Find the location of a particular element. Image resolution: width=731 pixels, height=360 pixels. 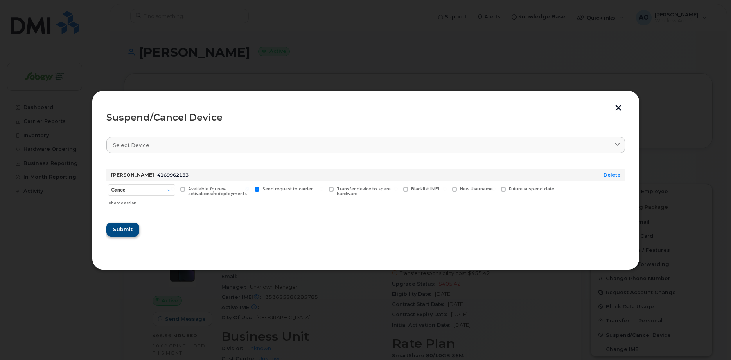

span: Select device is located at coordinates (131, 145).